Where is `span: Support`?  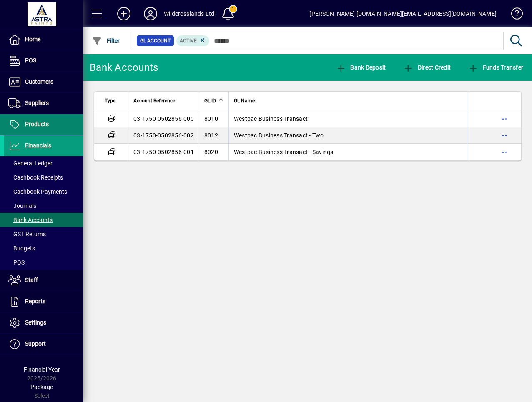 span: Support is located at coordinates (36, 344).